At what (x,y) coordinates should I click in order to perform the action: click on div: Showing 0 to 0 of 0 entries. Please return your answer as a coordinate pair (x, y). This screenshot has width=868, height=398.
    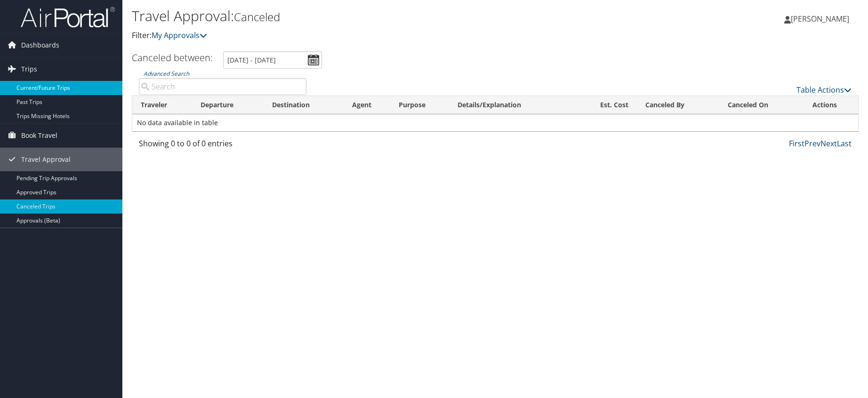
    Looking at the image, I should click on (223, 146).